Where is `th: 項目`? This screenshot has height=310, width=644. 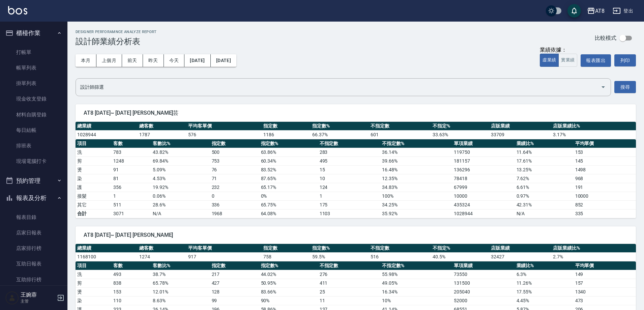 th: 項目 is located at coordinates (93, 265).